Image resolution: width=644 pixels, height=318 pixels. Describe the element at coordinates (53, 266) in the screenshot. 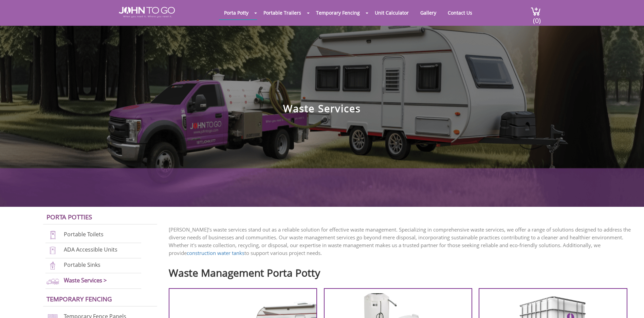

I see `img: portable-sinks-new.png` at that location.